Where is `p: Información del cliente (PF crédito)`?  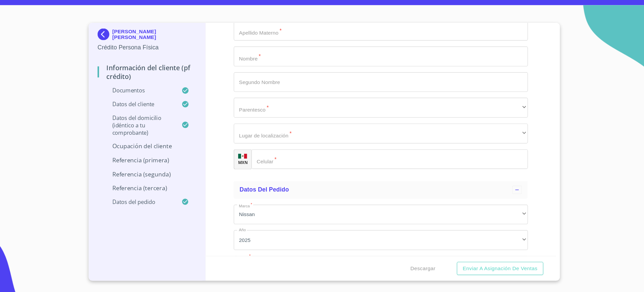
p: Información del cliente (PF crédito) is located at coordinates (161, 82).